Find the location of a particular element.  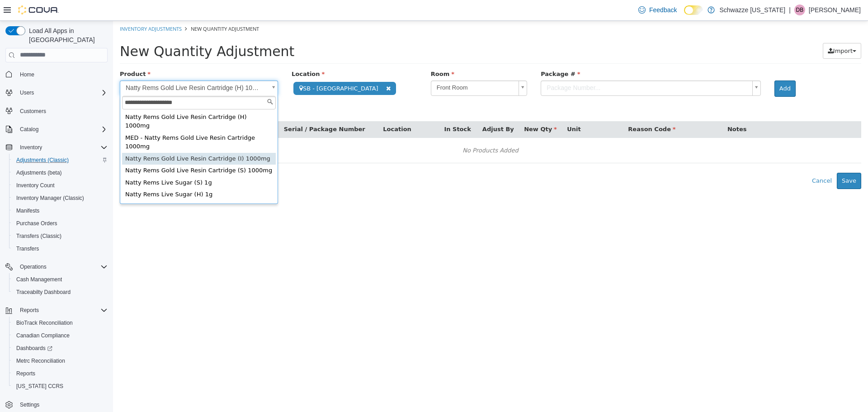

button: Purchase Orders is located at coordinates (60, 224).